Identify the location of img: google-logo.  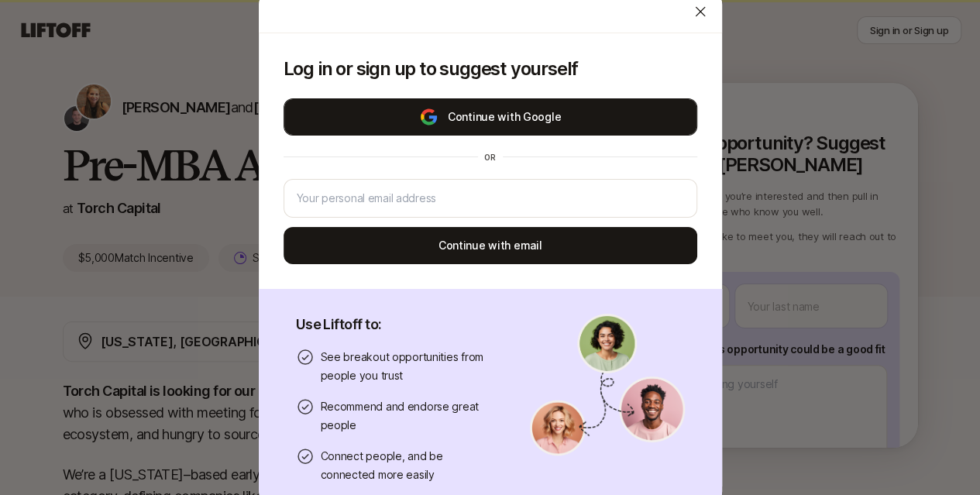
(429, 117).